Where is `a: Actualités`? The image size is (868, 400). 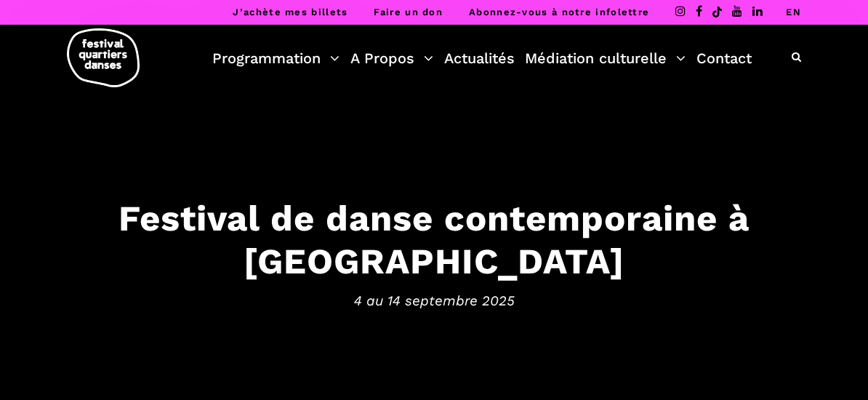
a: Actualités is located at coordinates (479, 58).